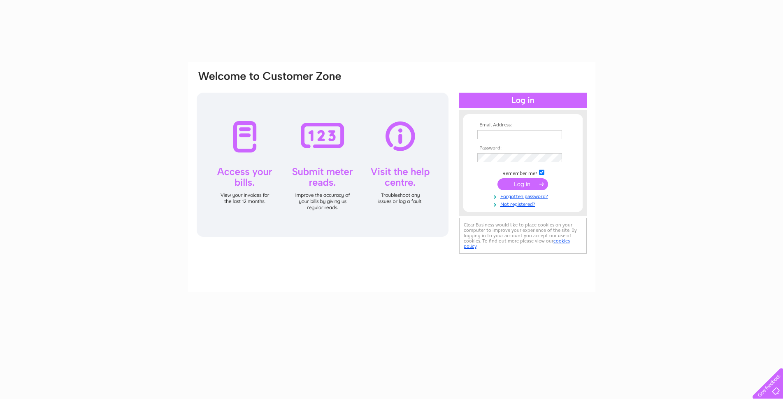 The width and height of the screenshot is (783, 399). Describe the element at coordinates (523, 172) in the screenshot. I see `td: Remember me?` at that location.